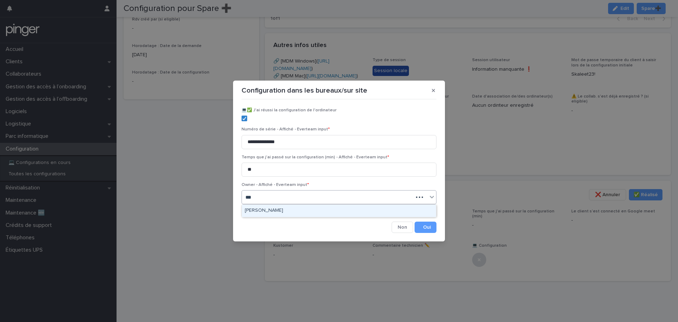 The width and height of the screenshot is (678, 322). Describe the element at coordinates (339, 211) in the screenshot. I see `div: Samuel Breau` at that location.